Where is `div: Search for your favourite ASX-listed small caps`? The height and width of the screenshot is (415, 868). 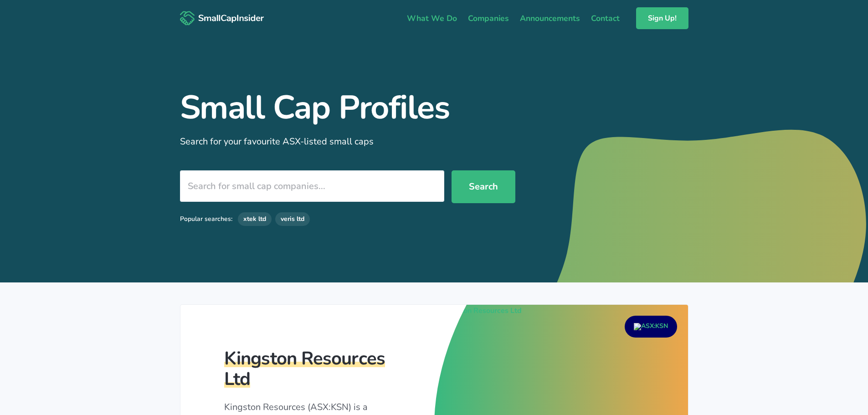
div: Search for your favourite ASX-listed small caps is located at coordinates (347, 142).